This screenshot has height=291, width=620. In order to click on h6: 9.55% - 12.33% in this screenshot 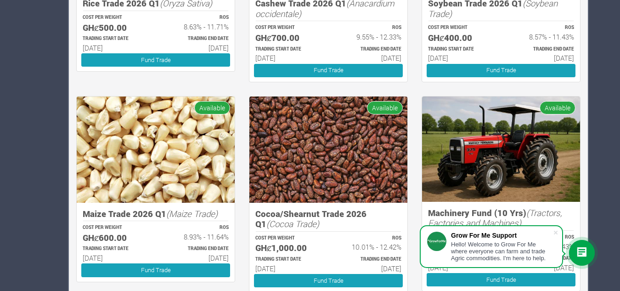, I will do `click(369, 37)`.